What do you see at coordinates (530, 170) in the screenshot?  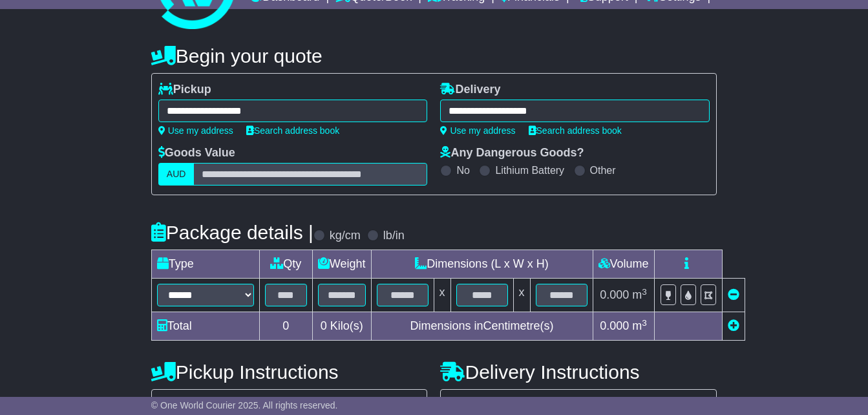 I see `label: Lithium Battery` at bounding box center [530, 170].